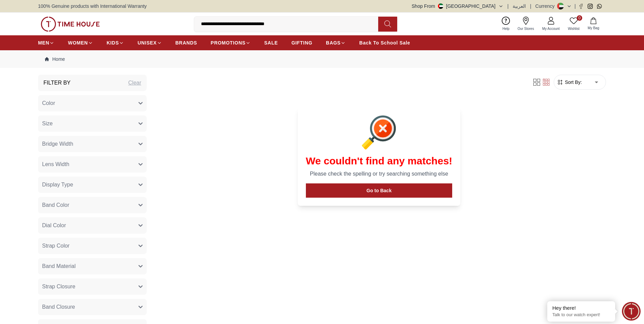 Image resolution: width=644 pixels, height=324 pixels. What do you see at coordinates (599, 6) in the screenshot?
I see `a: Whatsapp` at bounding box center [599, 6].